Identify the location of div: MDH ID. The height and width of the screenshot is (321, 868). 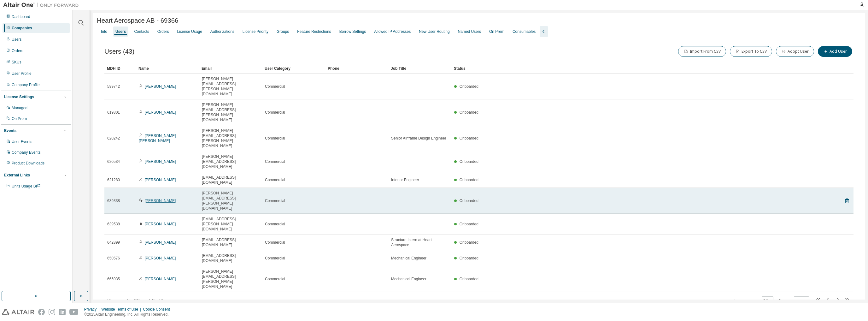
(120, 69).